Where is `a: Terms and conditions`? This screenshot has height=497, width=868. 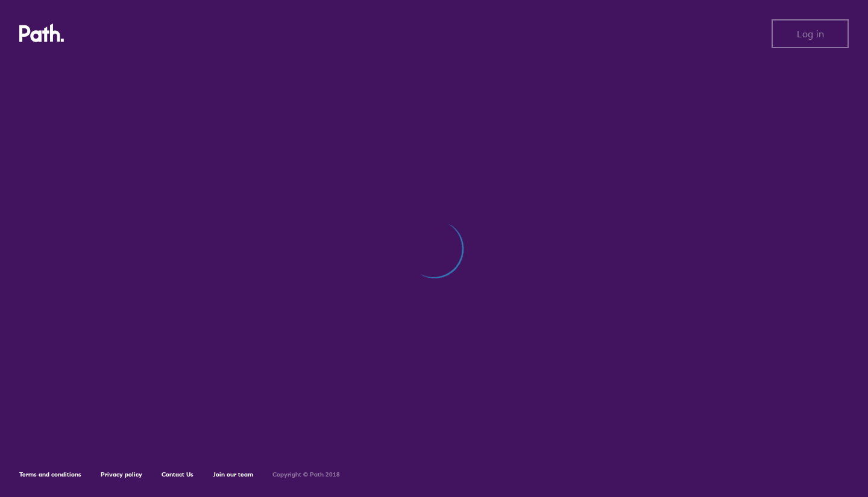
a: Terms and conditions is located at coordinates (50, 474).